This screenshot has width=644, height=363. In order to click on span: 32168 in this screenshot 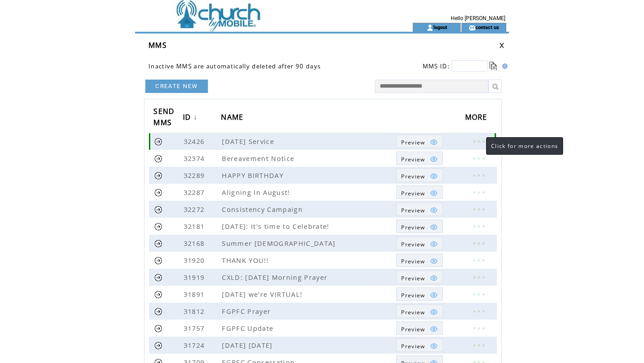, I will do `click(195, 243)`.